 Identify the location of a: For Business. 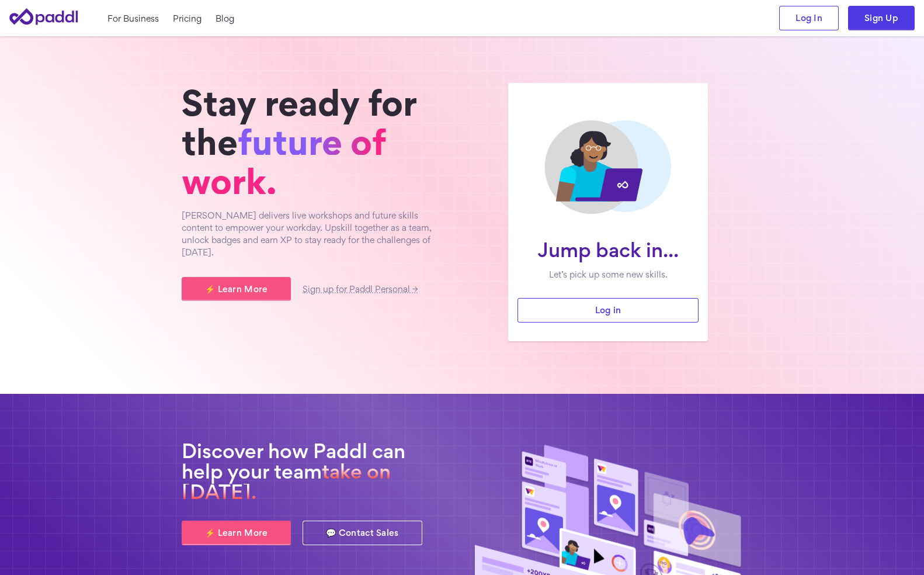
(133, 18).